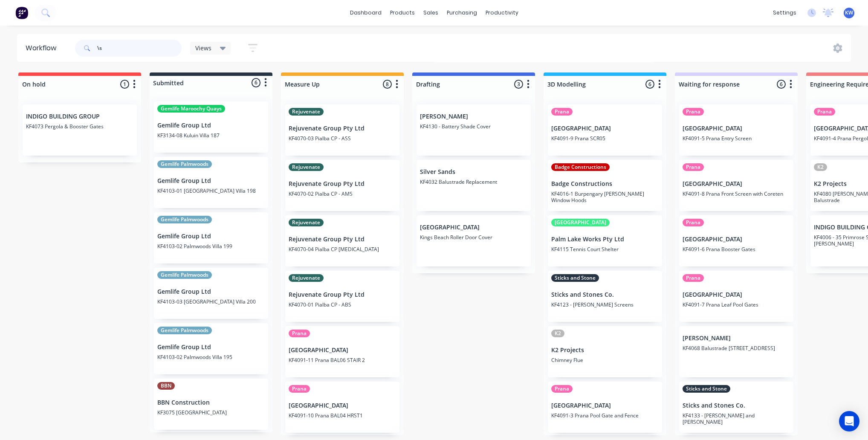 This screenshot has width=868, height=440. Describe the element at coordinates (166, 386) in the screenshot. I see `div: BBN` at that location.